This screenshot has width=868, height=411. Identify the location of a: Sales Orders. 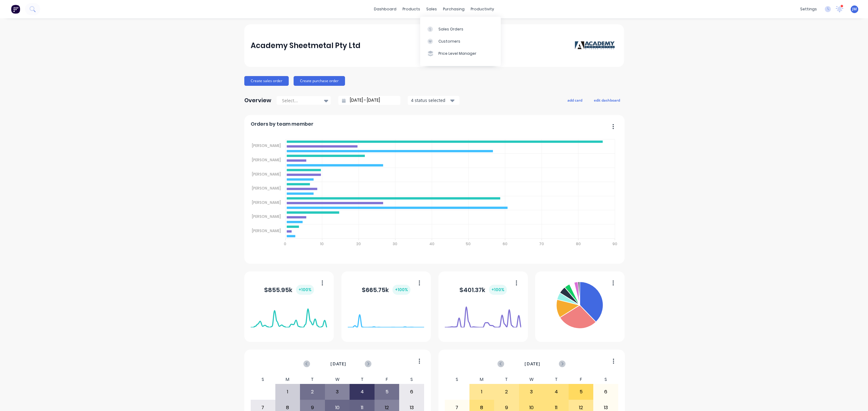
(460, 29).